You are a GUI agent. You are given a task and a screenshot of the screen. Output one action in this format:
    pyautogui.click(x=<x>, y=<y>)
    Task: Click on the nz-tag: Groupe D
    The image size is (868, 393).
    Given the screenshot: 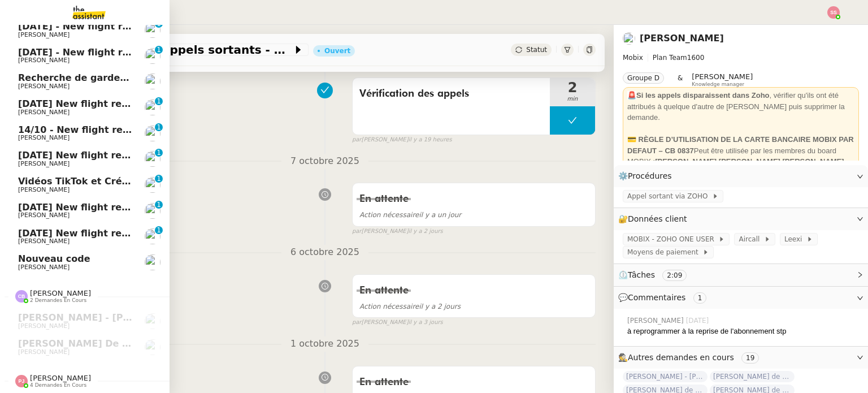 What is the action you would take?
    pyautogui.click(x=643, y=78)
    